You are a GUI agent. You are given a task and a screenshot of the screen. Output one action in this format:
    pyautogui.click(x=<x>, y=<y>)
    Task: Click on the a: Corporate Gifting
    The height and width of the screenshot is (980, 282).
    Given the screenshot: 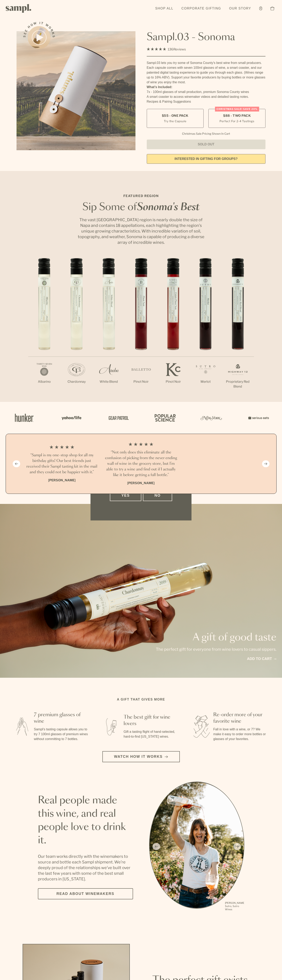 What is the action you would take?
    pyautogui.click(x=202, y=8)
    